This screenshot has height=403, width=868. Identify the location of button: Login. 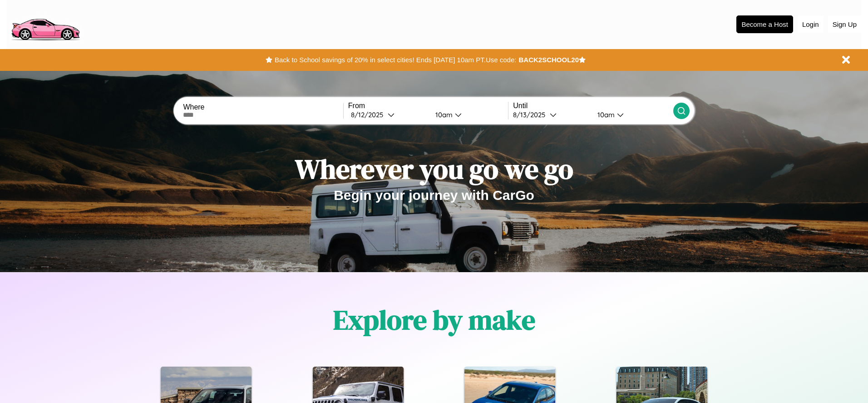
(810, 24).